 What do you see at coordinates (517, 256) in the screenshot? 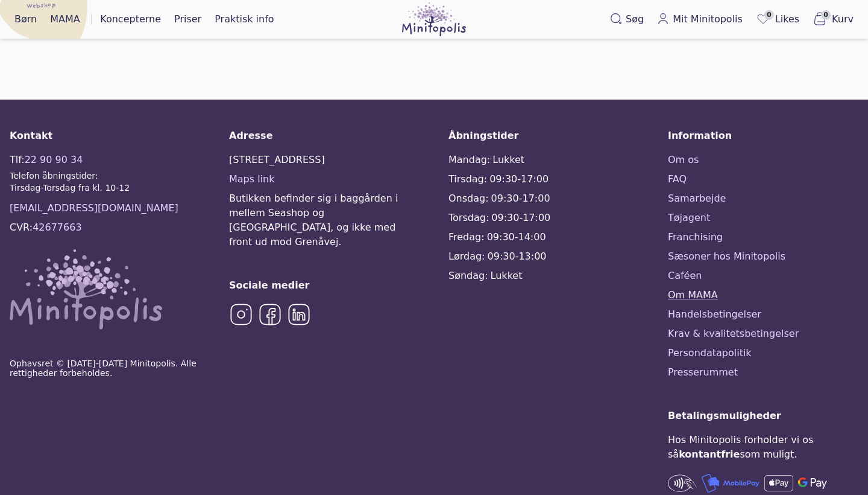
I see `span: 09:30-13:00` at bounding box center [517, 256].